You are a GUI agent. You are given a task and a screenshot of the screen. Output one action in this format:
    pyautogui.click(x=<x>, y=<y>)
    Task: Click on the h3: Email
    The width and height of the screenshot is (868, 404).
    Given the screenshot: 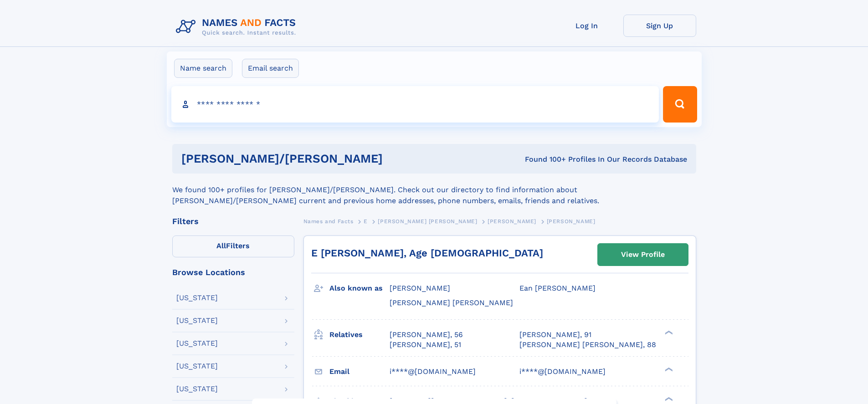 What is the action you would take?
    pyautogui.click(x=359, y=372)
    